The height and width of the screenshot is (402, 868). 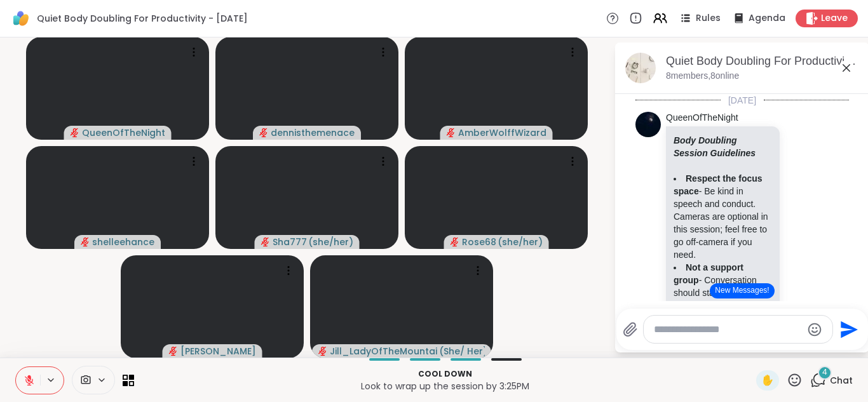 What do you see at coordinates (722, 312) in the screenshot?
I see `li: - Conversation should stay light. Brief check-ins are welcome, but please avoid heavy or detailed...` at bounding box center [722, 312].